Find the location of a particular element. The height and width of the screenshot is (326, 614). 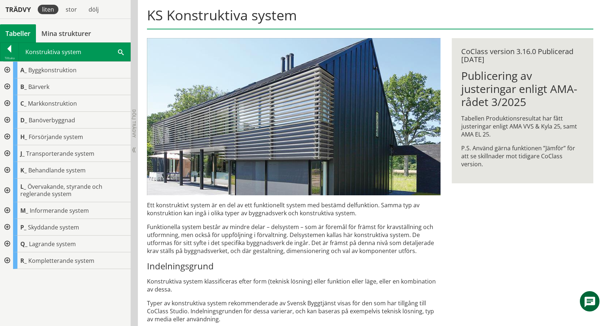

span: C_ is located at coordinates (23, 103).